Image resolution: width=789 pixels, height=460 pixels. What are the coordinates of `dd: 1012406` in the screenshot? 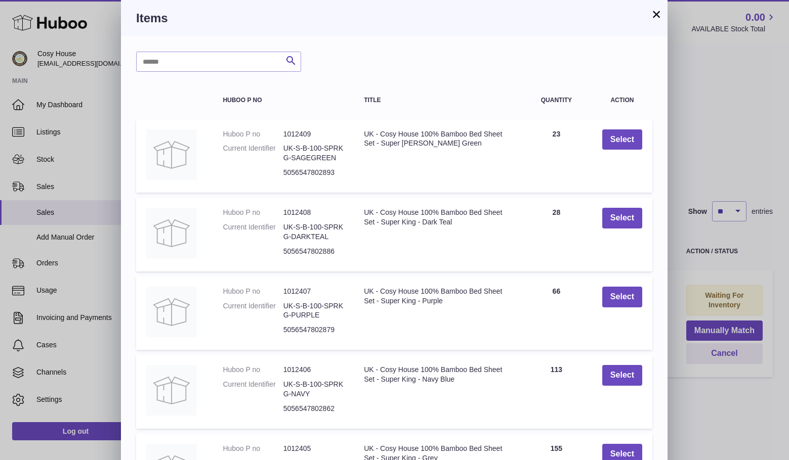 It's located at (313, 370).